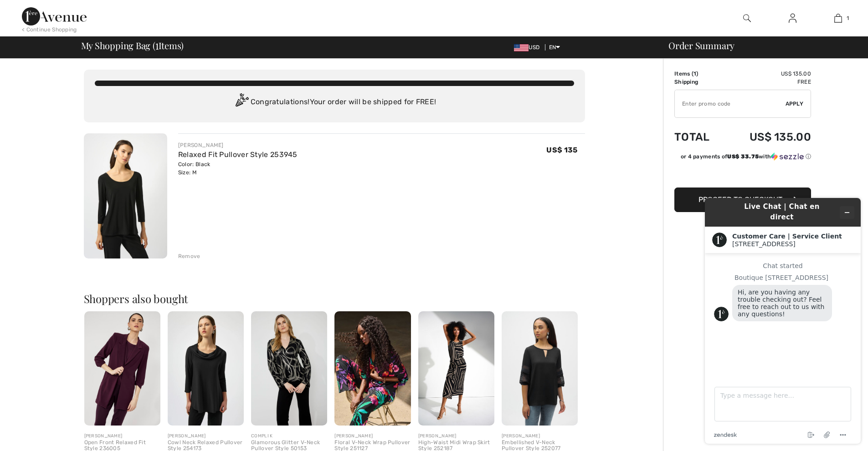  I want to click on div: Color: Black Size: M, so click(238, 169).